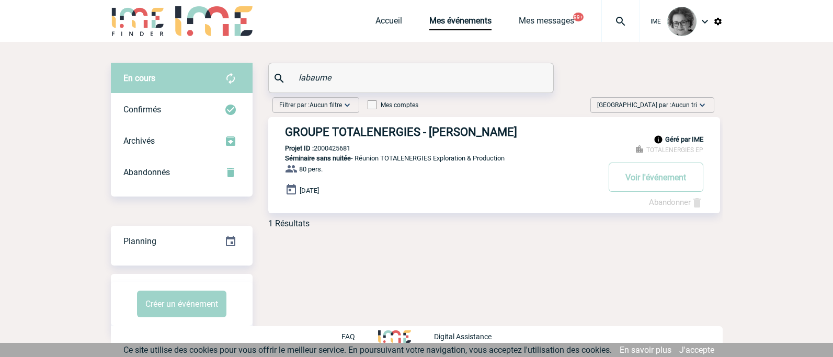 This screenshot has height=357, width=833. I want to click on p: TOTALENERGIES EP, so click(669, 149).